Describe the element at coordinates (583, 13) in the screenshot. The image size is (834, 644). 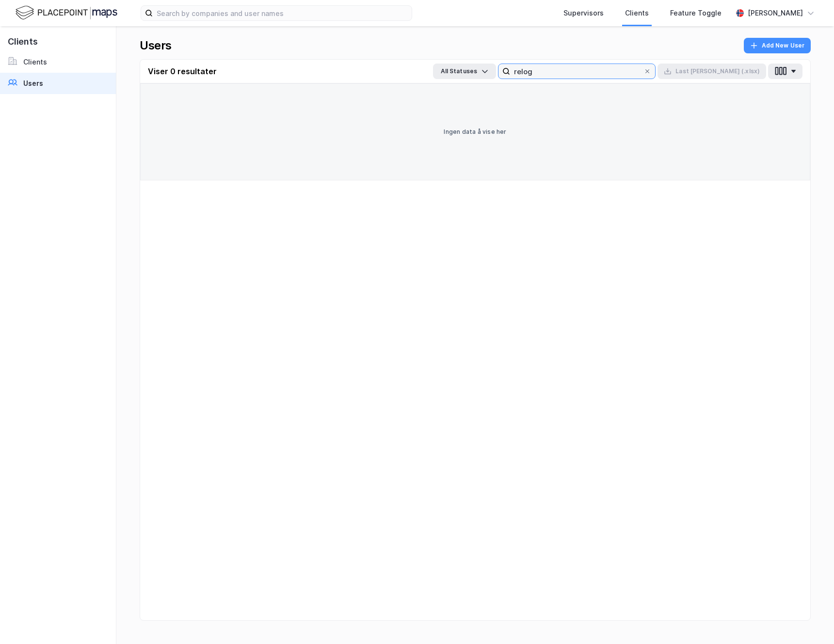
I see `div: Supervisors` at that location.